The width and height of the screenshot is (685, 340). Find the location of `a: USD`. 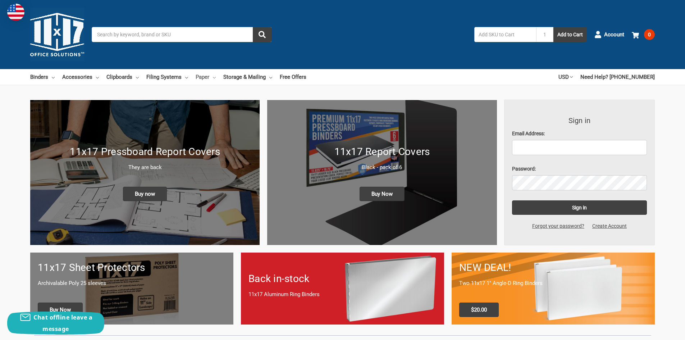

a: USD is located at coordinates (565, 77).